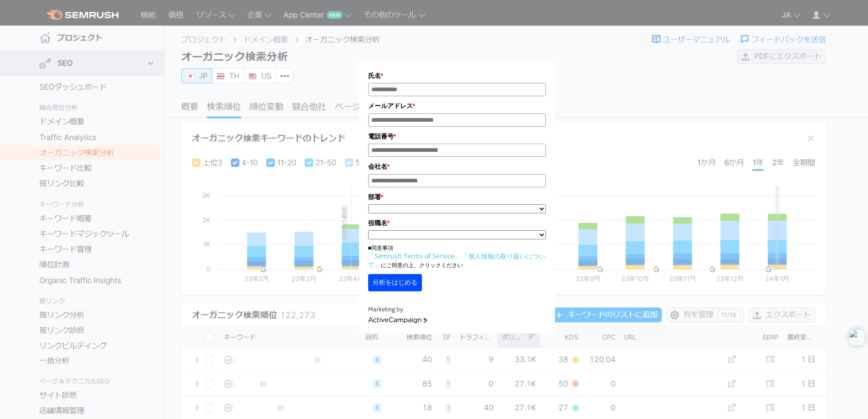 The image size is (868, 419). Describe the element at coordinates (457, 257) in the screenshot. I see `p: ■同意事項 にご同意の上、クリックください` at that location.